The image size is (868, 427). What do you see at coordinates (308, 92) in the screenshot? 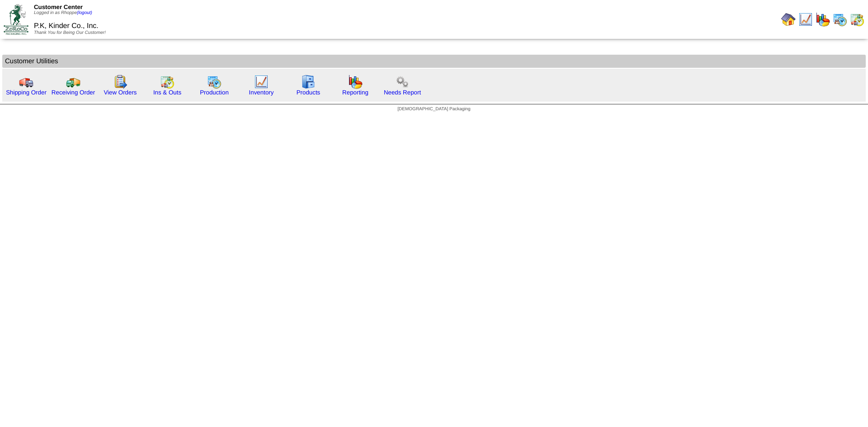
I see `a: Products` at bounding box center [308, 92].